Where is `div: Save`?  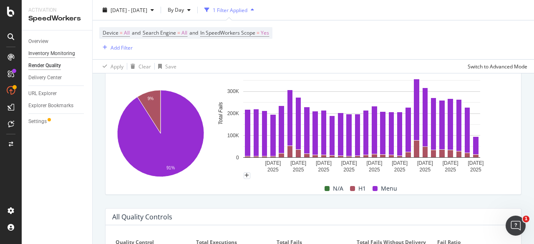 div: Save is located at coordinates (171, 66).